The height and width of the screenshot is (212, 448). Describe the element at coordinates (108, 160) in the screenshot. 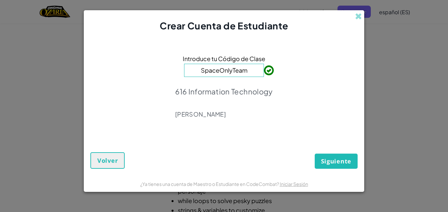

I see `span: Volver` at that location.